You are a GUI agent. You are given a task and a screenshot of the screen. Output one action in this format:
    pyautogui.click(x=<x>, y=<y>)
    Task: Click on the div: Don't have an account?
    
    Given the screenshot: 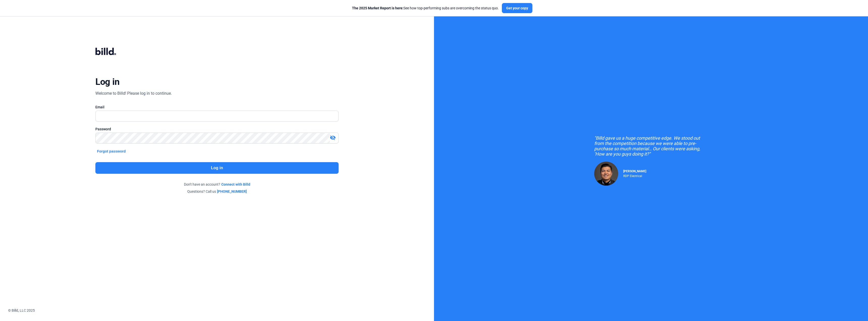 What is the action you would take?
    pyautogui.click(x=217, y=184)
    